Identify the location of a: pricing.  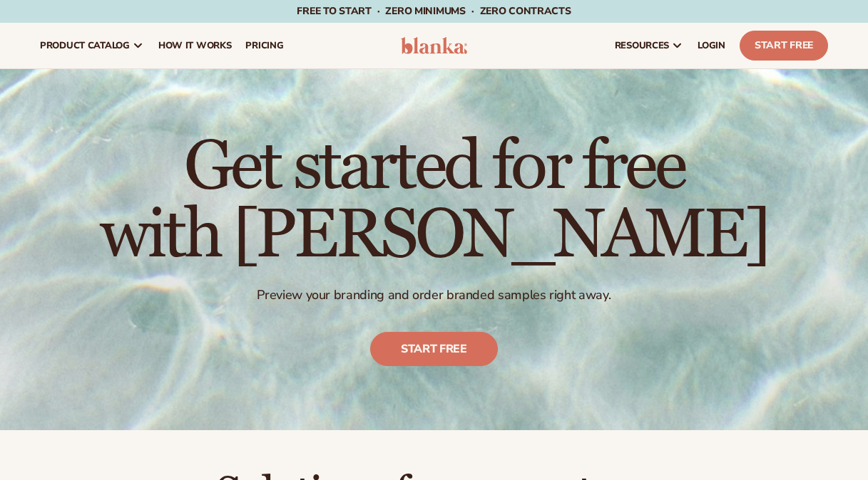
(264, 45).